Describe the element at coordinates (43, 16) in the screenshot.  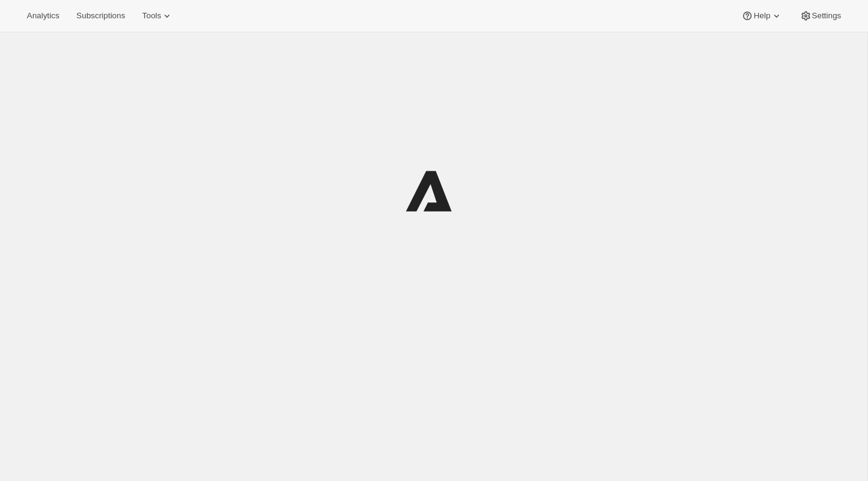
I see `button: Analytics` at that location.